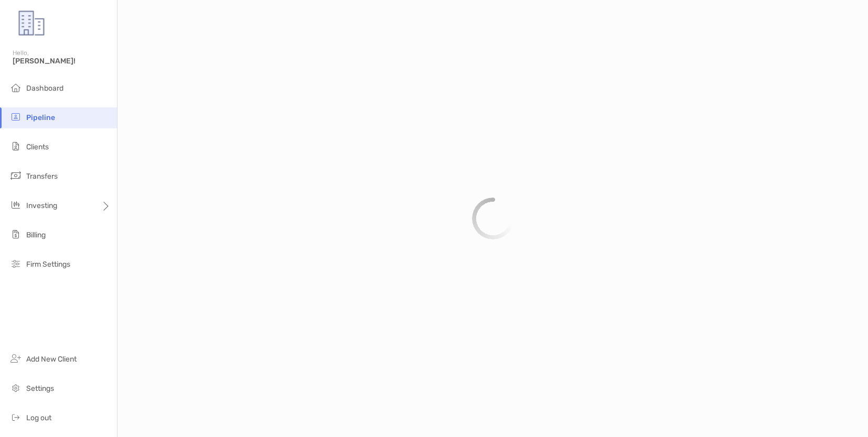  I want to click on span: Settings, so click(39, 388).